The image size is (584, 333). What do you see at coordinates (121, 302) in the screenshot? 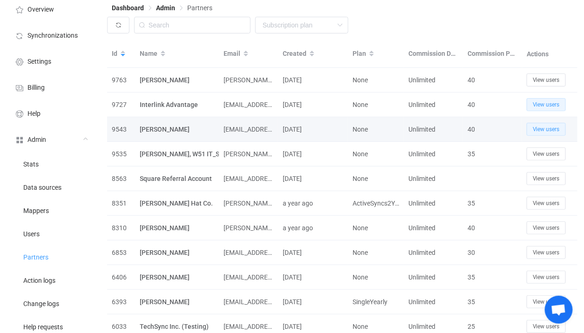
I see `div: 6393` at bounding box center [121, 302].